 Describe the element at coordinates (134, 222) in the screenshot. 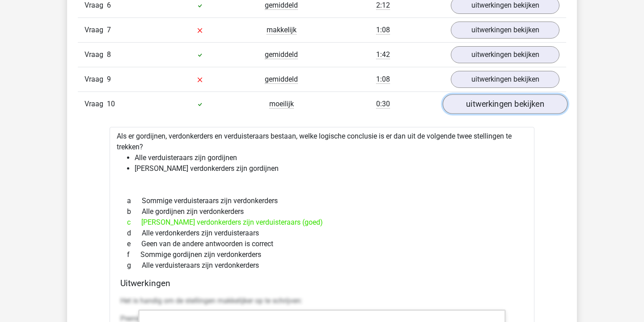

I see `span: c` at that location.